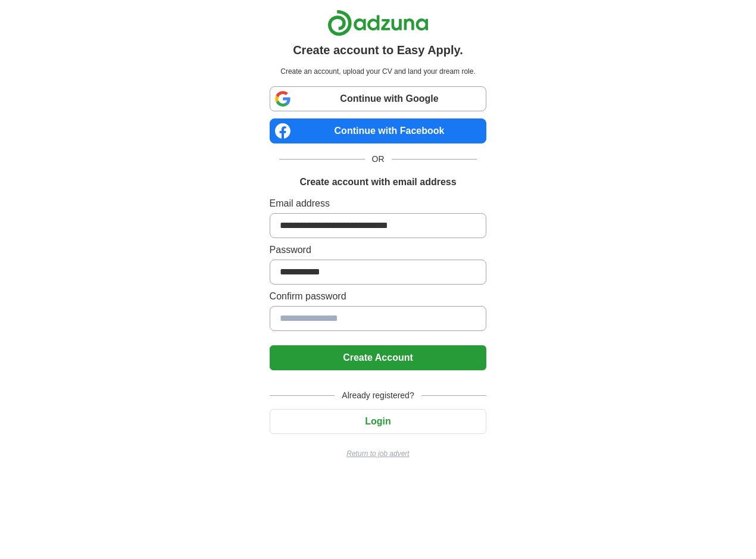  What do you see at coordinates (378, 159) in the screenshot?
I see `span: OR` at bounding box center [378, 159].